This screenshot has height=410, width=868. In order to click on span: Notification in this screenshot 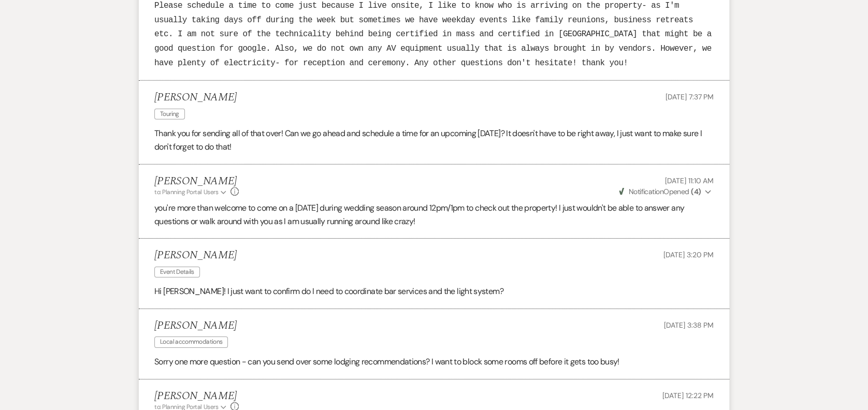, I will do `click(645, 192)`.